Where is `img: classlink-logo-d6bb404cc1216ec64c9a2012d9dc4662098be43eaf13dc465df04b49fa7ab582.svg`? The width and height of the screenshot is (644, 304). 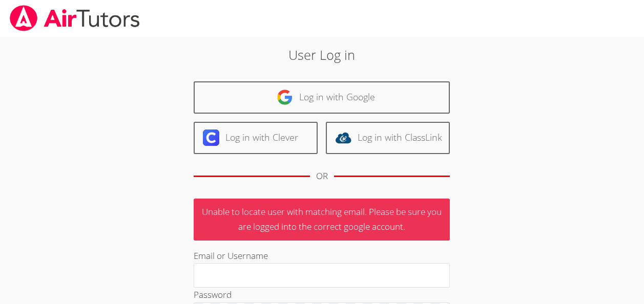 img: classlink-logo-d6bb404cc1216ec64c9a2012d9dc4662098be43eaf13dc465df04b49fa7ab582.svg is located at coordinates (343, 138).